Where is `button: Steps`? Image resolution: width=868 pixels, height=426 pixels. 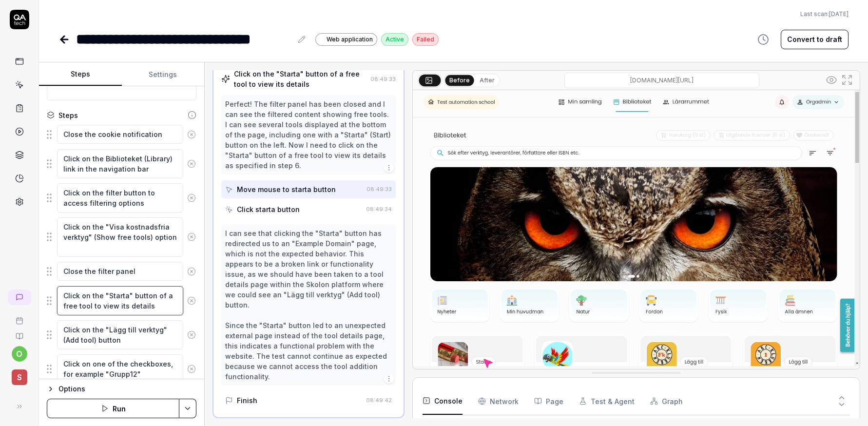 button: Steps is located at coordinates (80, 74).